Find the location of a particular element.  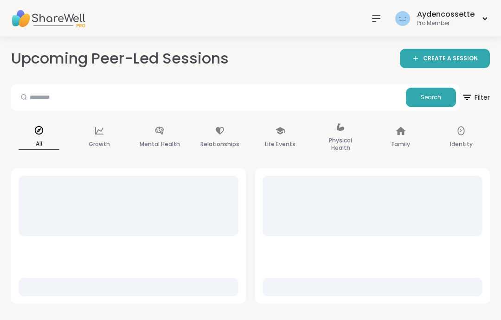

button: Search is located at coordinates (431, 98).